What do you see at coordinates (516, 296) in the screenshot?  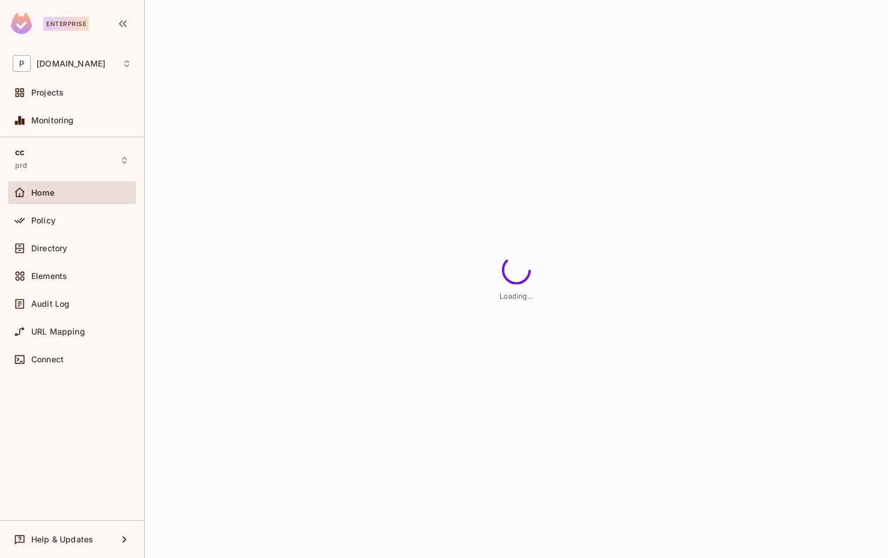 I see `span: Loading...` at bounding box center [516, 296].